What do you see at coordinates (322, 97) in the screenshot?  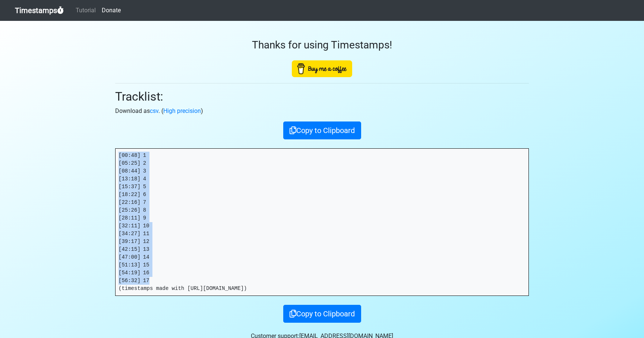 I see `h2: Tracklist:` at bounding box center [322, 97].